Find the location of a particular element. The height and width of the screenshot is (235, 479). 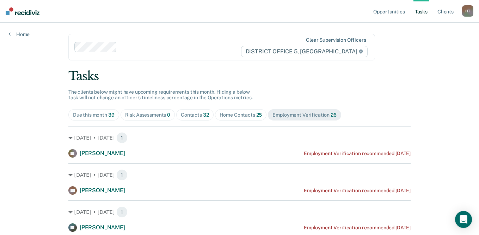

div: Risk Assessments is located at coordinates (148, 115).